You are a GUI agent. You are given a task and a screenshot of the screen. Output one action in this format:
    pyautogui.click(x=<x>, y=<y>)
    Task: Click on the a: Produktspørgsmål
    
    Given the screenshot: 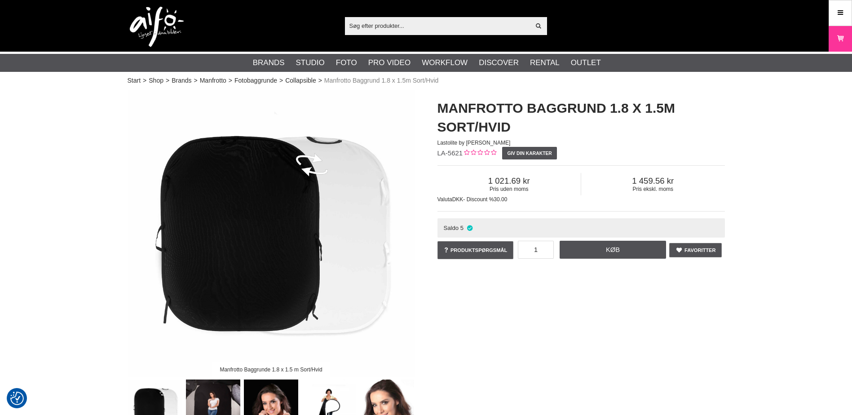 What is the action you would take?
    pyautogui.click(x=475, y=250)
    